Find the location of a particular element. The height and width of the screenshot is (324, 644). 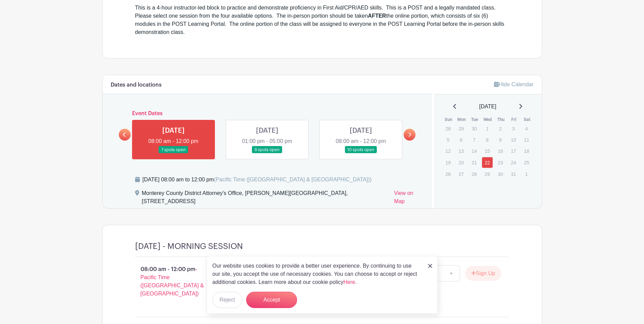

p: 2 is located at coordinates (500, 129).